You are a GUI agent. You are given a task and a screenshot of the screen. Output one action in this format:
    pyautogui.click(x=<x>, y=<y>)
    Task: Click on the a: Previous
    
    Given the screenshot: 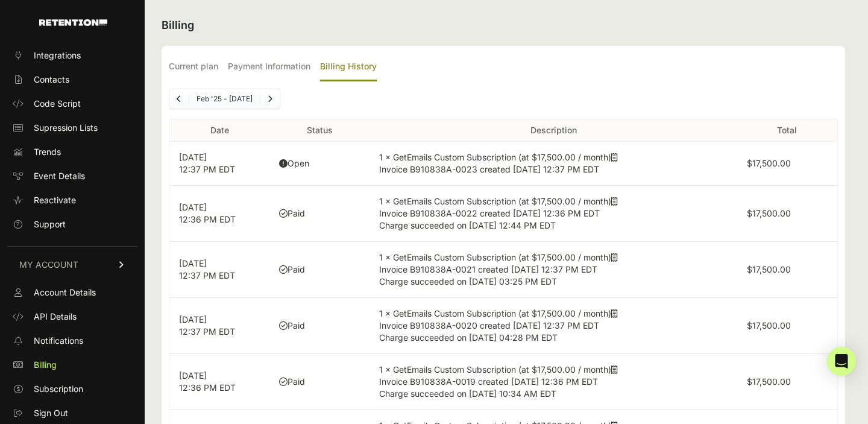 What is the action you would take?
    pyautogui.click(x=179, y=99)
    